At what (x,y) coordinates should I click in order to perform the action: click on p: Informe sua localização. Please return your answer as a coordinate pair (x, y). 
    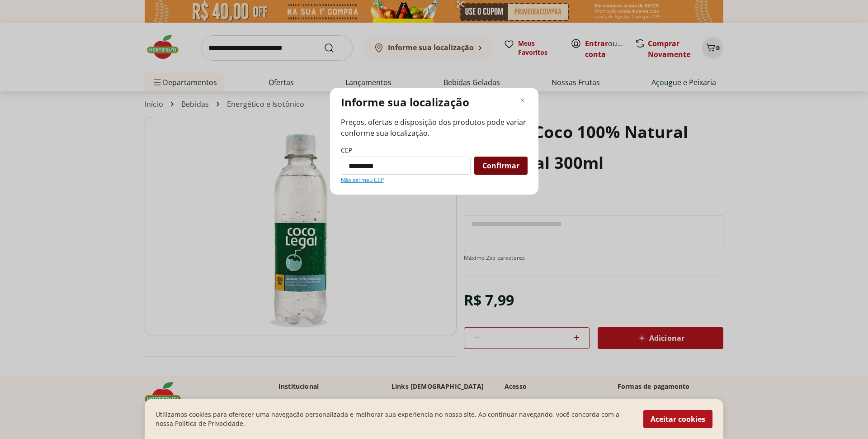
    Looking at the image, I should click on (405, 102).